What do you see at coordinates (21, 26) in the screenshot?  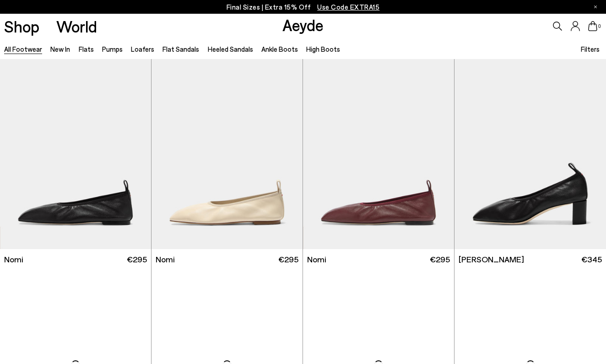 I see `a: Shop` at bounding box center [21, 26].